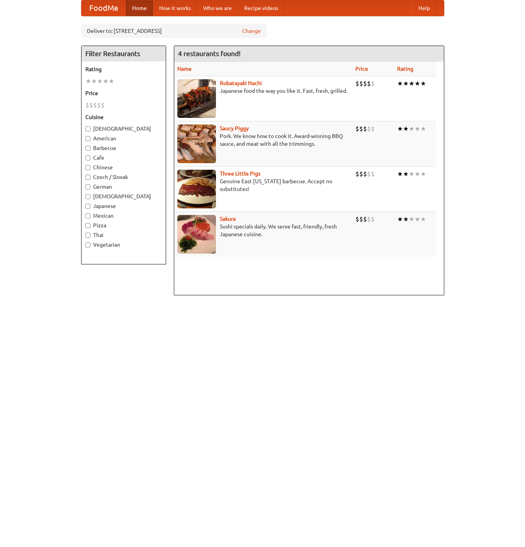  What do you see at coordinates (175, 8) in the screenshot?
I see `a: How it works` at bounding box center [175, 8].